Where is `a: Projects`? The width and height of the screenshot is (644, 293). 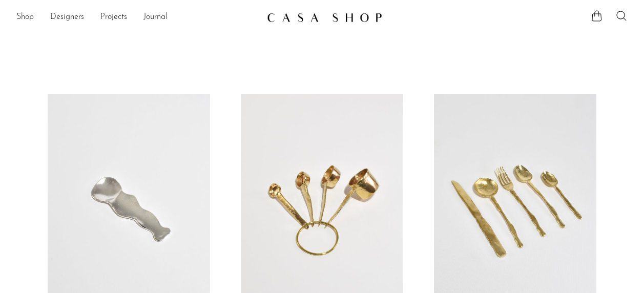 a: Projects is located at coordinates (114, 17).